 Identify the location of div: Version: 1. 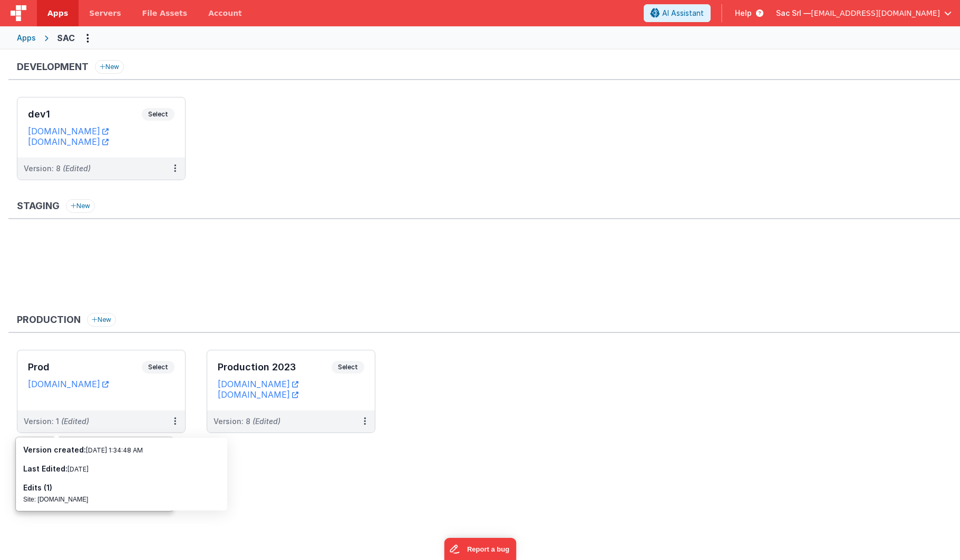
(57, 421).